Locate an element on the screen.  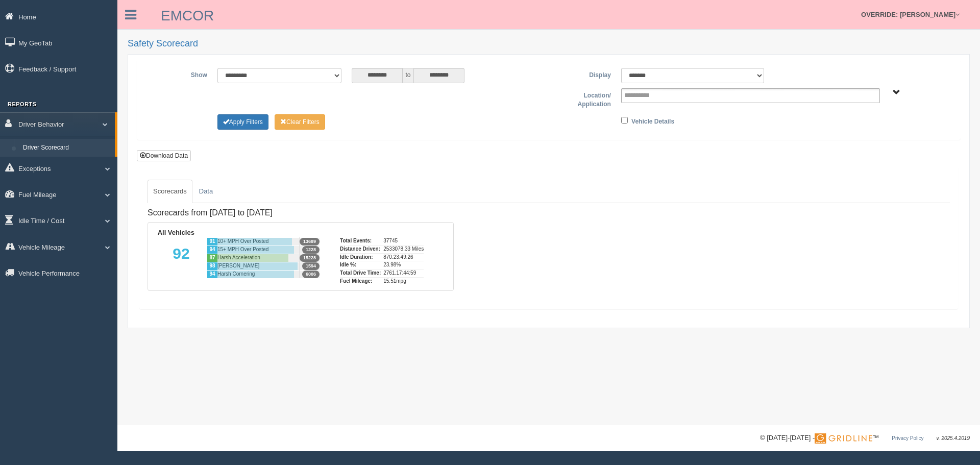
div: Total Events: is located at coordinates (361, 241).